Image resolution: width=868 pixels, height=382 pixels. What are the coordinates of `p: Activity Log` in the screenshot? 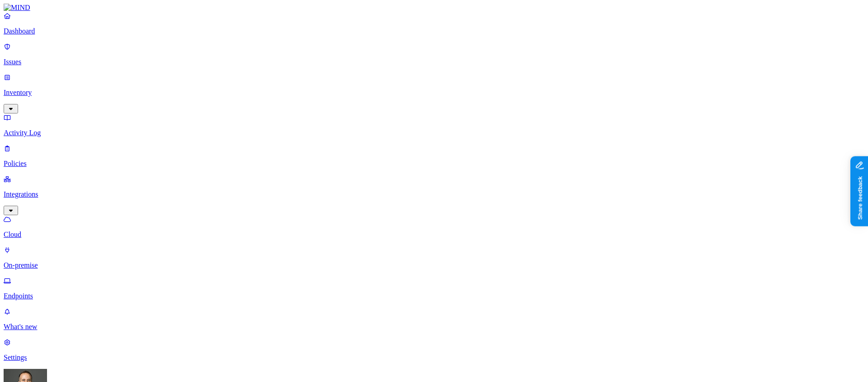 It's located at (434, 133).